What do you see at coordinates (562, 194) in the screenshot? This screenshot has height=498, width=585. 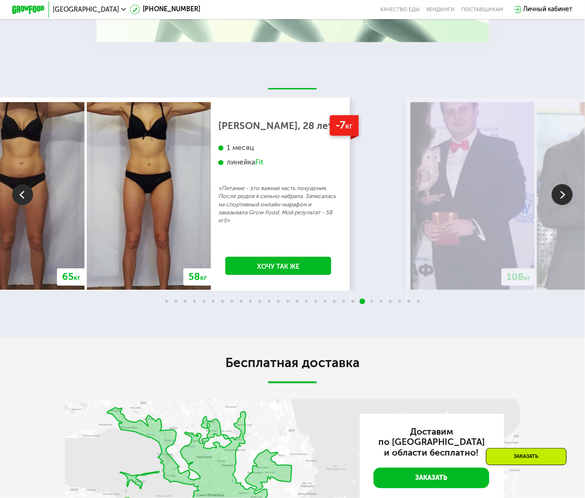 I see `img: Slide right` at bounding box center [562, 194].